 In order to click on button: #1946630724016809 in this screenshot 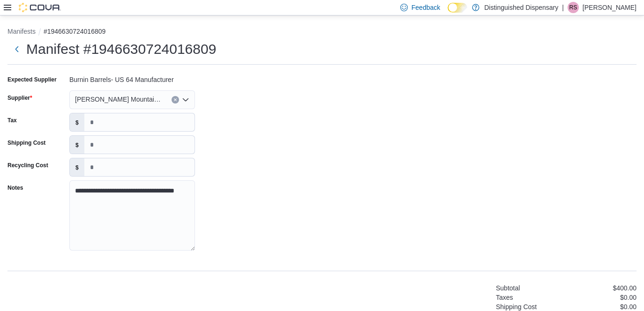, I will do `click(74, 31)`.